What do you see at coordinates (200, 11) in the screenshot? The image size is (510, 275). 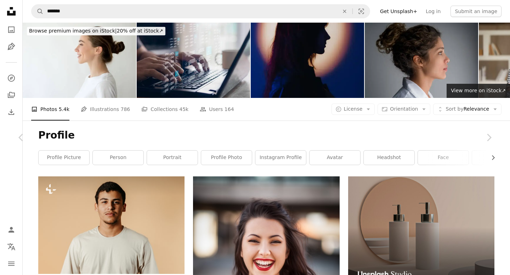 I see `form: Find visuals sitewide` at bounding box center [200, 11].